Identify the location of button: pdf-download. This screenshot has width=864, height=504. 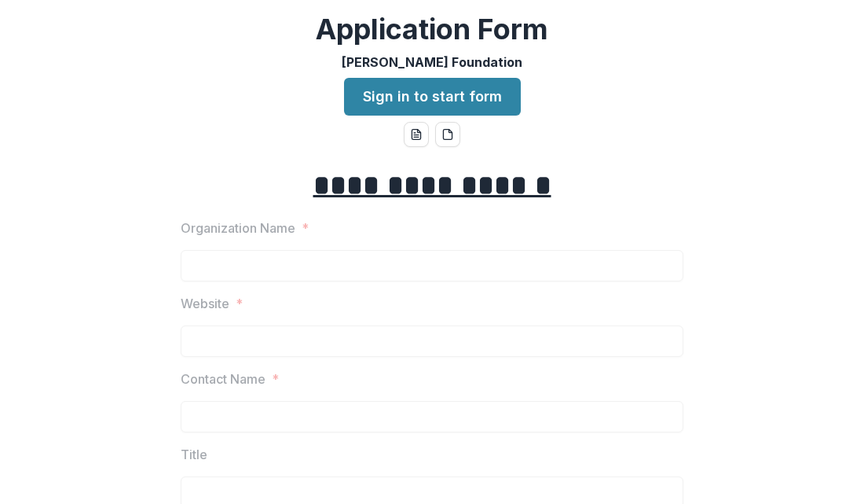
(448, 134).